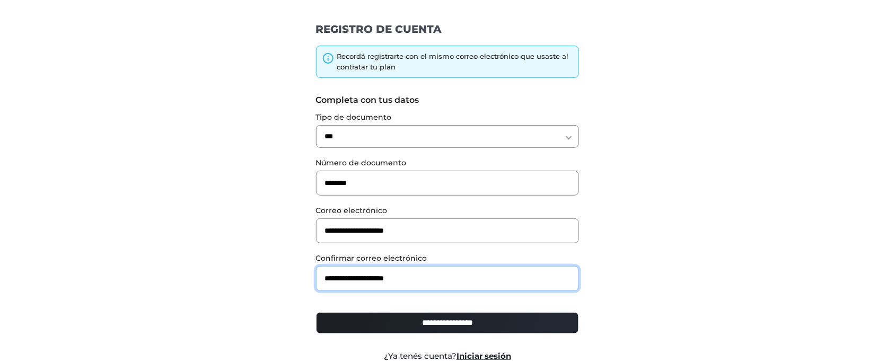  Describe the element at coordinates (447, 210) in the screenshot. I see `label: Correo electrónico` at that location.